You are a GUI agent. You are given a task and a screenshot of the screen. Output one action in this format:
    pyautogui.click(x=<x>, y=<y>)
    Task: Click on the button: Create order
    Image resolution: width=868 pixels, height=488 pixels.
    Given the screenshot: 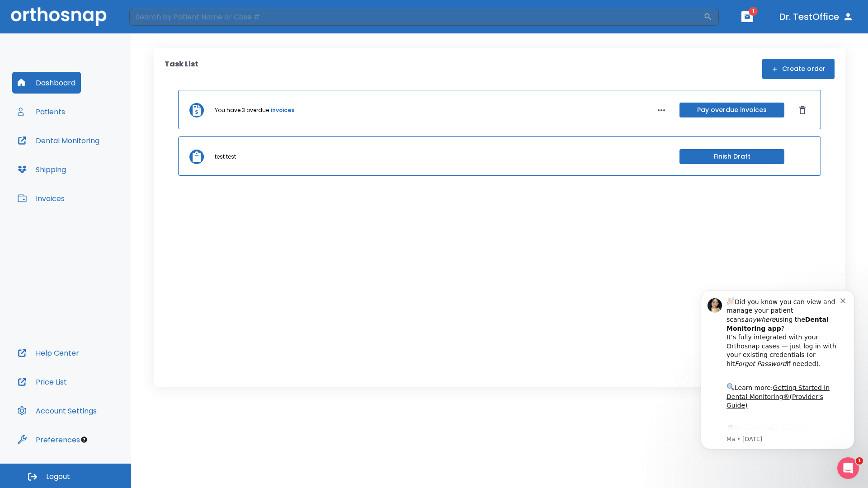 What is the action you would take?
    pyautogui.click(x=798, y=69)
    